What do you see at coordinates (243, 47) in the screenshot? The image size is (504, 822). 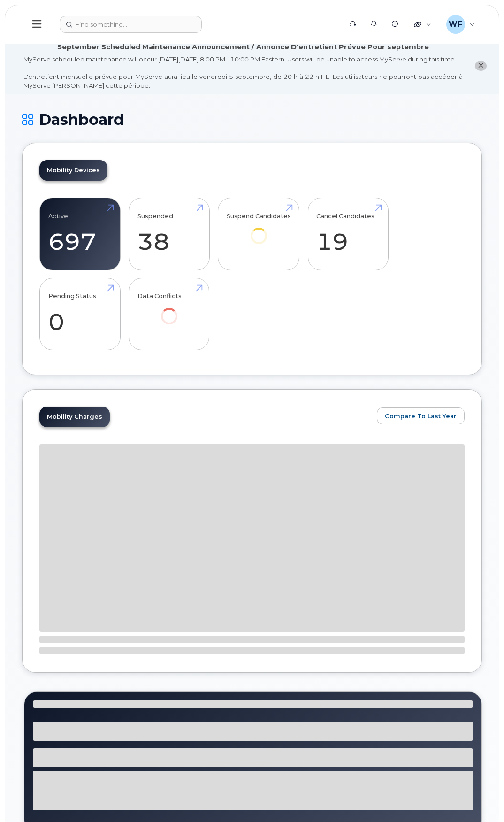 I see `div: September Scheduled Maintenance Announcement / Annonce D'entretient Prévue Pour septembre` at bounding box center [243, 47].